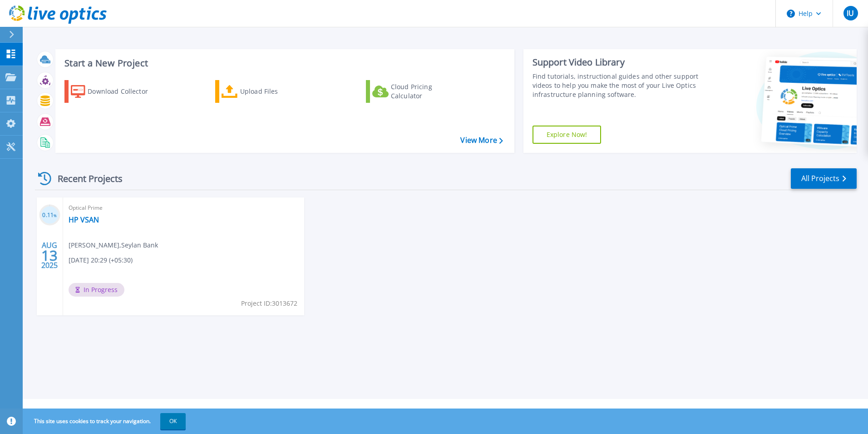 This screenshot has width=868, height=434. I want to click on a: Download Collector, so click(115, 92).